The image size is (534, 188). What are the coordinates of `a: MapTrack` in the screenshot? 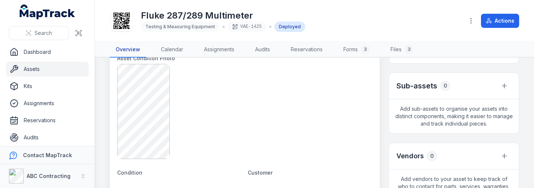 It's located at (47, 12).